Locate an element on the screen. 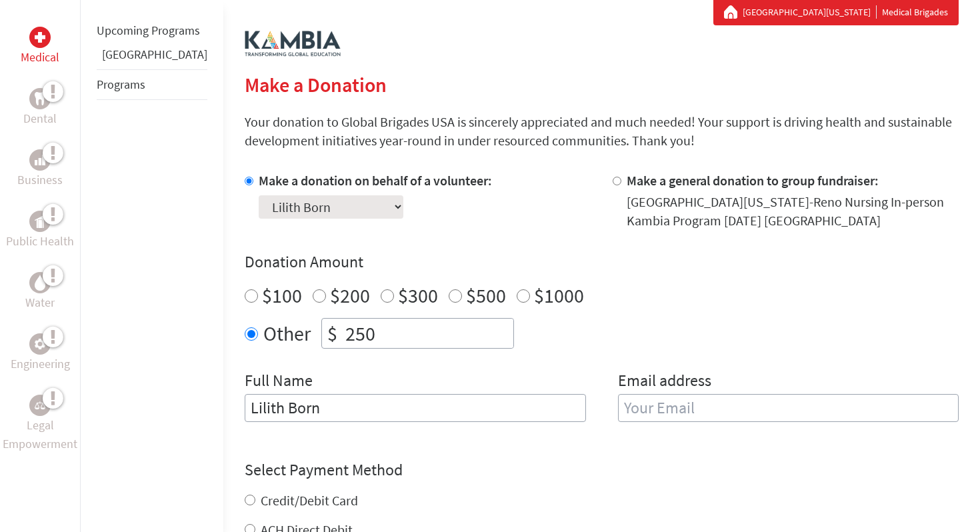 This screenshot has width=980, height=532. div: Legal Empowerment is located at coordinates (40, 406).